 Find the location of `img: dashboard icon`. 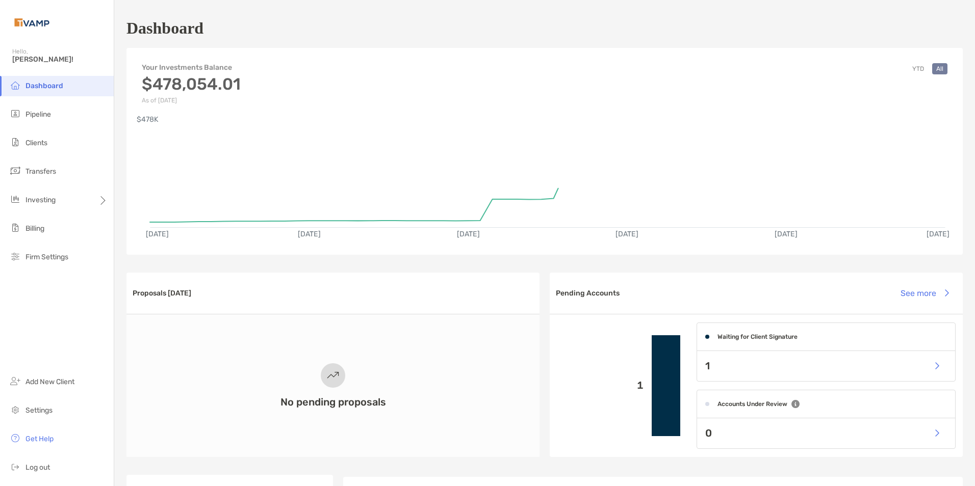

img: dashboard icon is located at coordinates (15, 85).